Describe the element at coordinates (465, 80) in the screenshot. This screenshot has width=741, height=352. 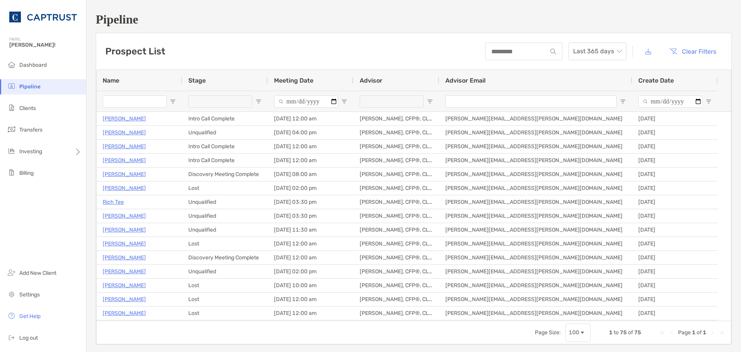
I see `span: Advisor Email` at that location.